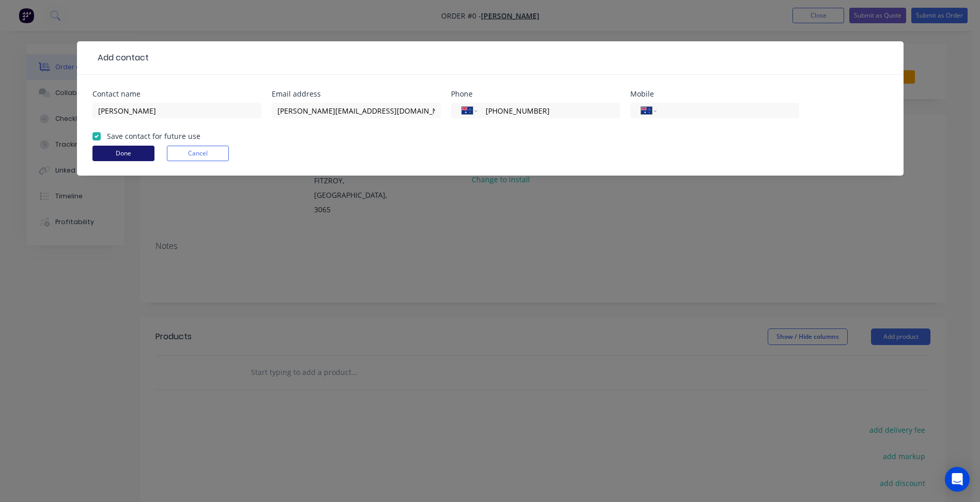 The width and height of the screenshot is (980, 502). What do you see at coordinates (957, 479) in the screenshot?
I see `div: Open Intercom Messenger` at bounding box center [957, 479].